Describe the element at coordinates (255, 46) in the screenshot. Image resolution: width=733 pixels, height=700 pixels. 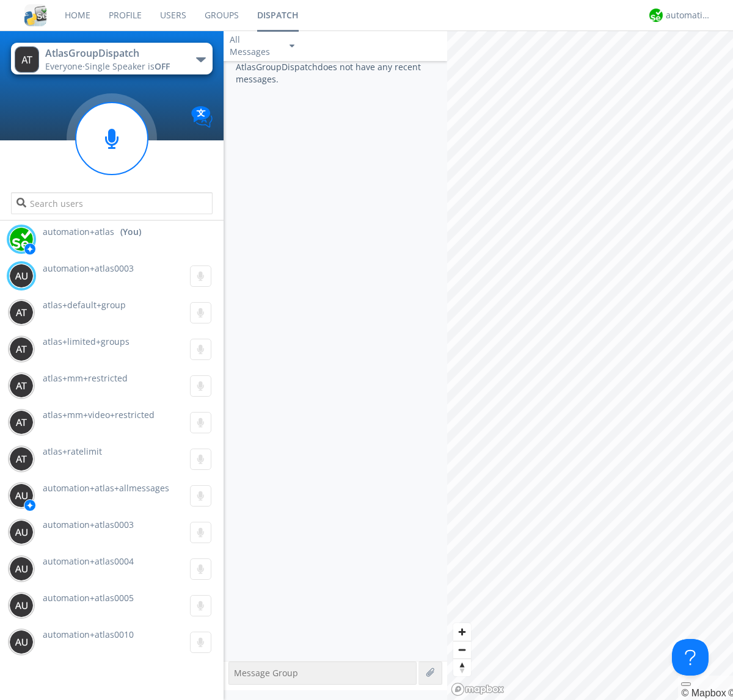
I see `div: All Messages` at that location.